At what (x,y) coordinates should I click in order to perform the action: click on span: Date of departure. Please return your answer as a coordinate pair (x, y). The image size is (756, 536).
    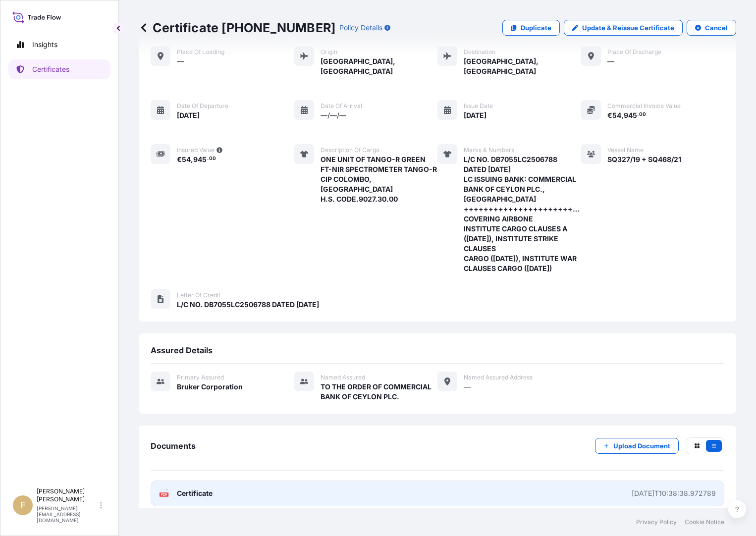
    Looking at the image, I should click on (203, 106).